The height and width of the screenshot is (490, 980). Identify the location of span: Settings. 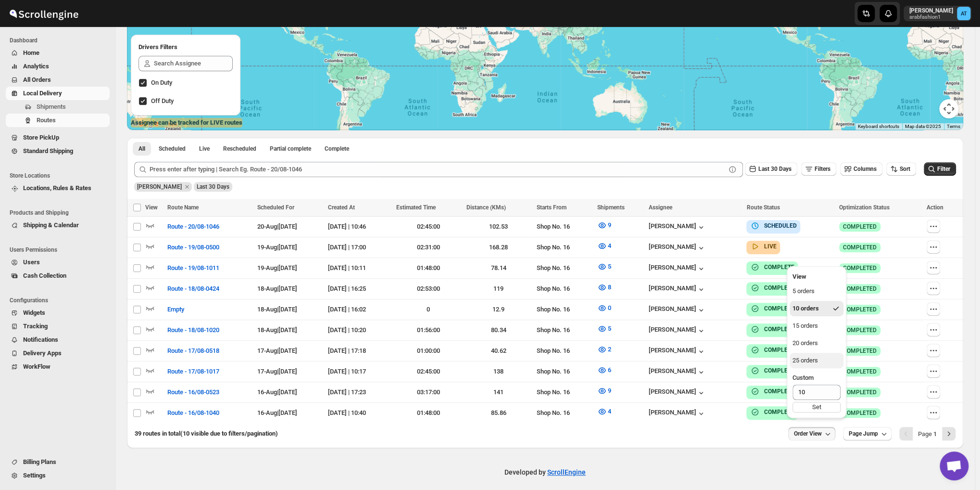
(34, 475).